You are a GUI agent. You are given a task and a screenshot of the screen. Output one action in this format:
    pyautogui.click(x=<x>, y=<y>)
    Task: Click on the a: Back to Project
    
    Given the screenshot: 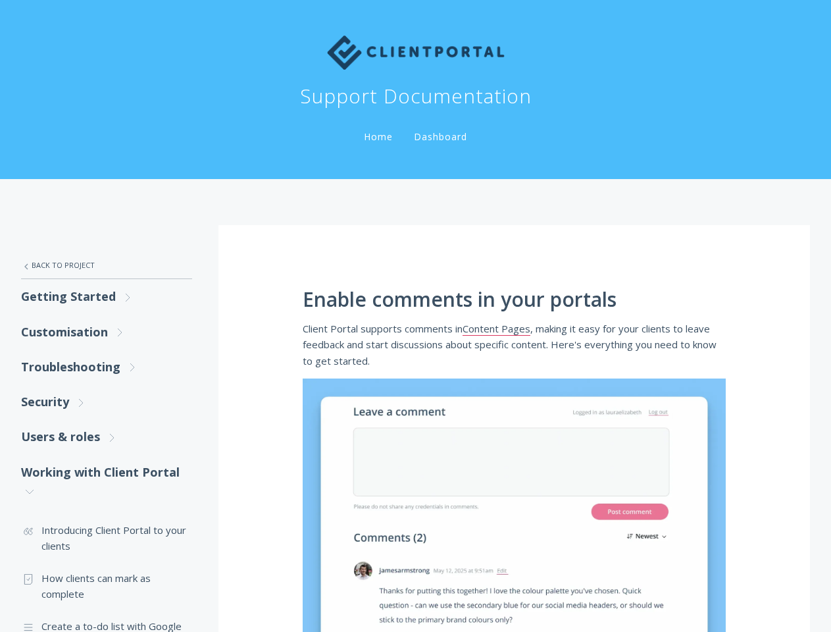 What is the action you would take?
    pyautogui.click(x=107, y=265)
    